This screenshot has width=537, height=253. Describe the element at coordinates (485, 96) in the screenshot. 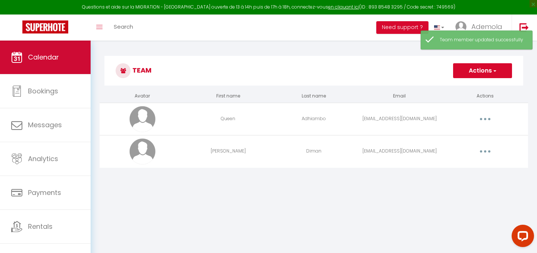

I see `th: Actions` at that location.